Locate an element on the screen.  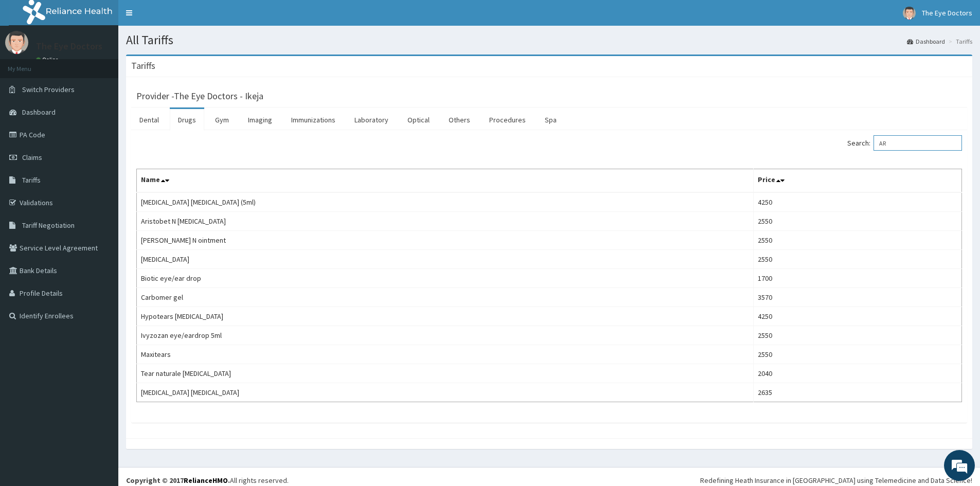
h1: All Tariffs is located at coordinates (549, 40).